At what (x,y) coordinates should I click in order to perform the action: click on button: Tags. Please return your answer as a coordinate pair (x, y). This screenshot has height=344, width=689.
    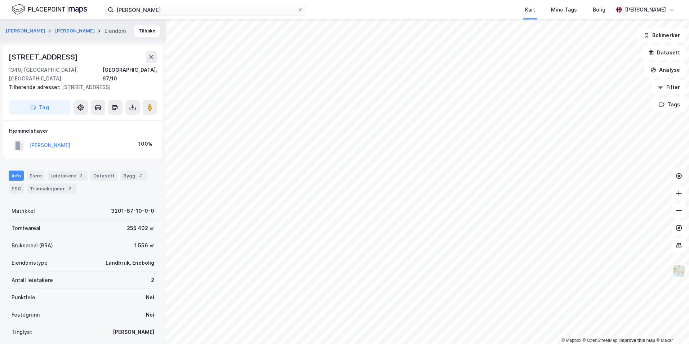
    Looking at the image, I should click on (670, 105).